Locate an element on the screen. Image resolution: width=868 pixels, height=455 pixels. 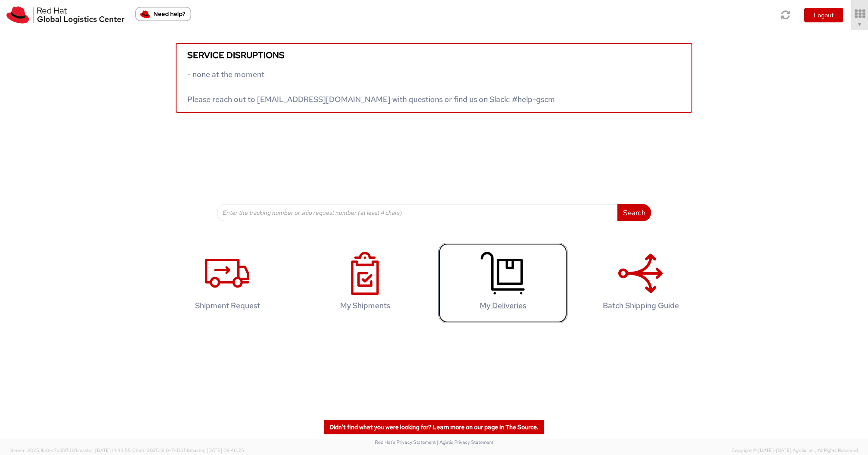
span: Client: 2025.18.0-71d3358 is located at coordinates (188, 450).